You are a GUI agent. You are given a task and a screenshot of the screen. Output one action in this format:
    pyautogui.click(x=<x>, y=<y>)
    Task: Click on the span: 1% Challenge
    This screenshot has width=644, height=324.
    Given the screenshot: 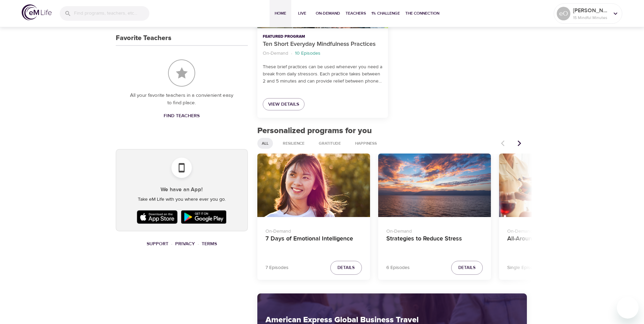 What is the action you would take?
    pyautogui.click(x=386, y=13)
    